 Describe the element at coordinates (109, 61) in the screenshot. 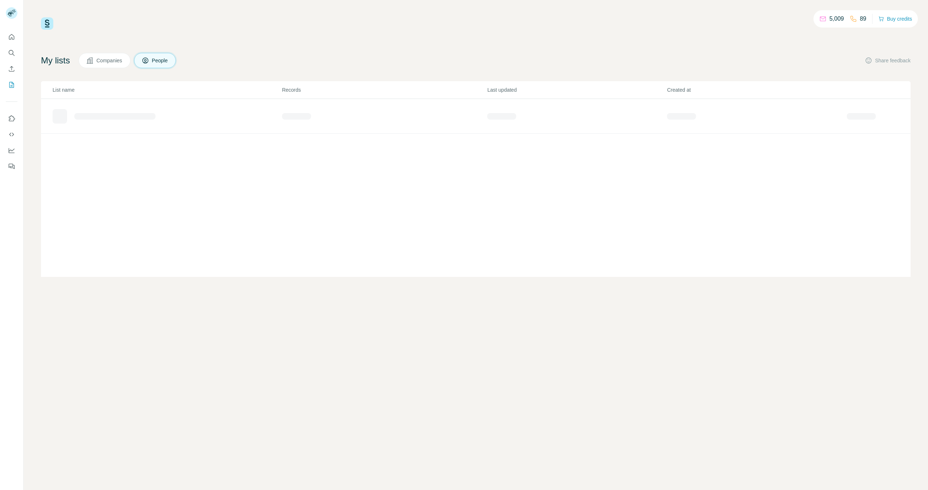

I see `span: Companies` at that location.